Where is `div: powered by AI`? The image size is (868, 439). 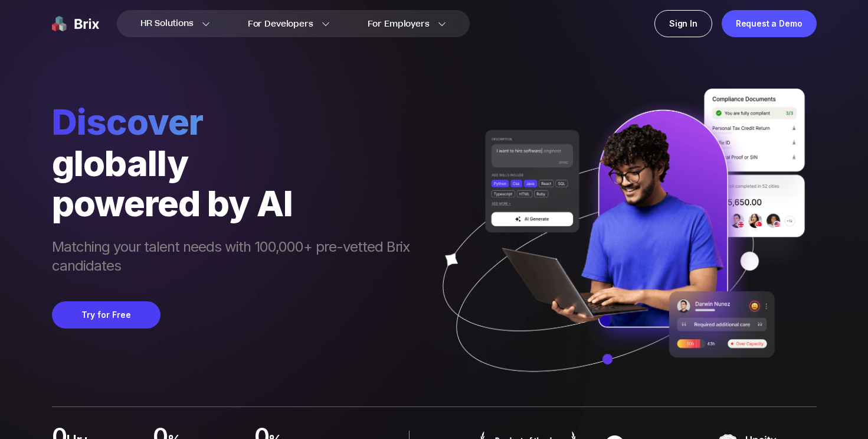
div: powered by AI is located at coordinates (236, 203).